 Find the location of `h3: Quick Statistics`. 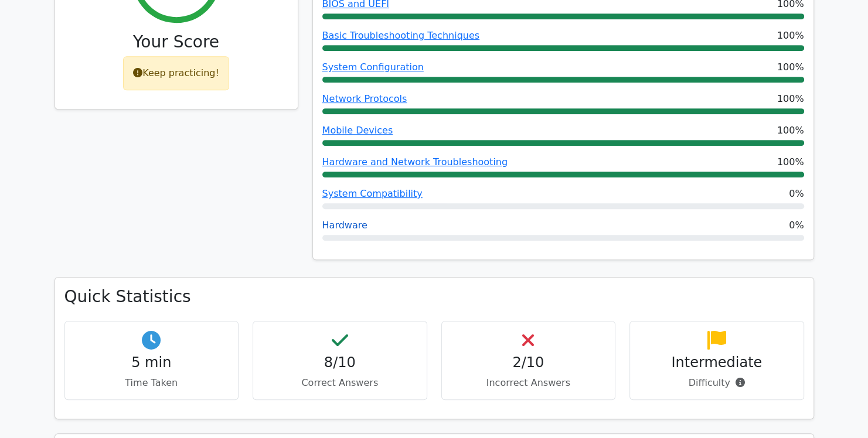

h3: Quick Statistics is located at coordinates (434, 297).